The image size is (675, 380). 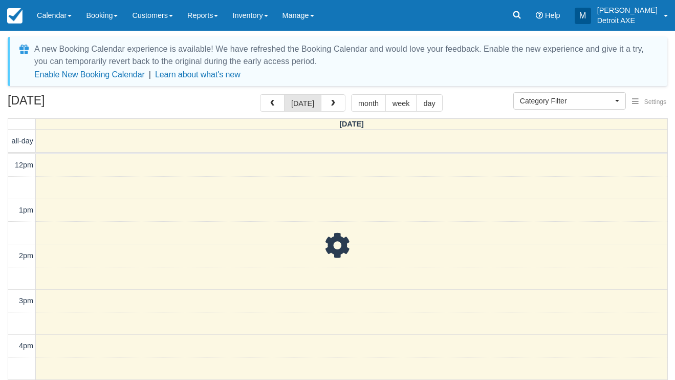 What do you see at coordinates (90, 75) in the screenshot?
I see `button: Enable New Booking Calendar` at bounding box center [90, 75].